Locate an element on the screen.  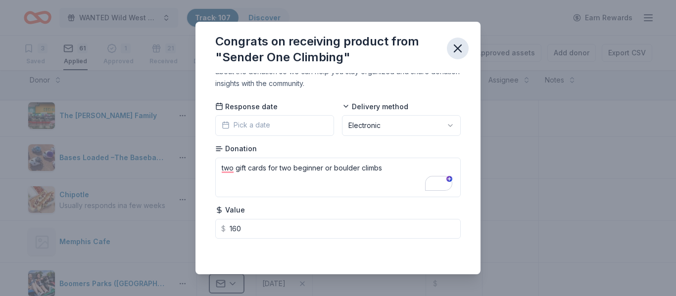
span: Donation is located at coordinates (236, 149).